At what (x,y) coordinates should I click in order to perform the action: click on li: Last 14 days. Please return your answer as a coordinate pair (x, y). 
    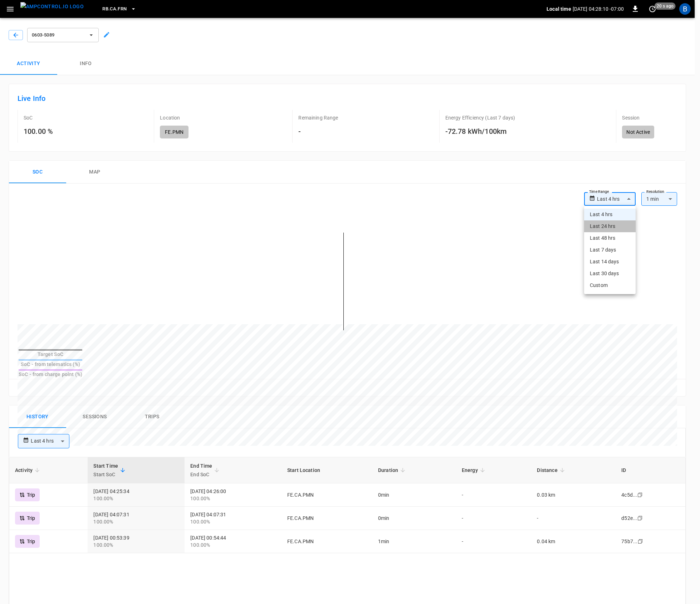
    Looking at the image, I should click on (610, 262).